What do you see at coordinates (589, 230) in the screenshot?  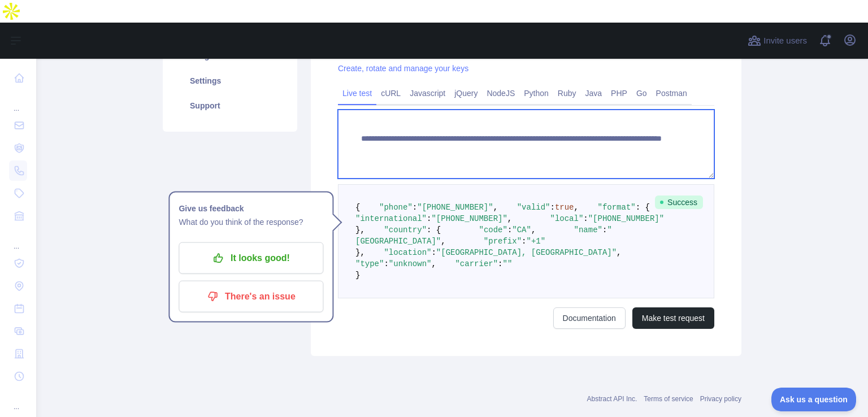 I see `span: "name"` at bounding box center [589, 230].